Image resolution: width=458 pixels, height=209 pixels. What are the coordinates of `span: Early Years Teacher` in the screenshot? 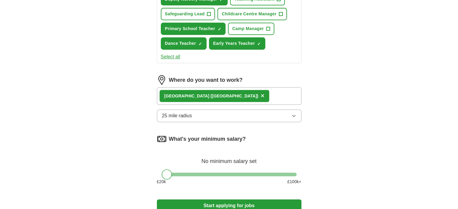 It's located at (234, 43).